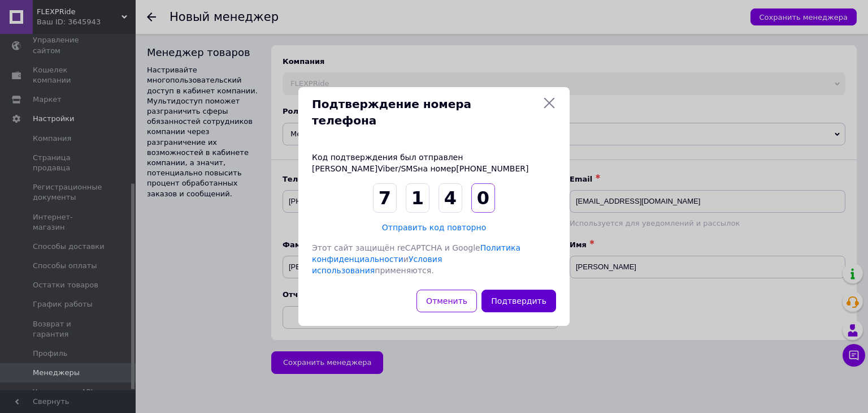 This screenshot has width=868, height=413. What do you see at coordinates (416, 259) in the screenshot?
I see `span: Этот сайт защищён reCAPTCHA и Google и применяются.` at bounding box center [416, 259].